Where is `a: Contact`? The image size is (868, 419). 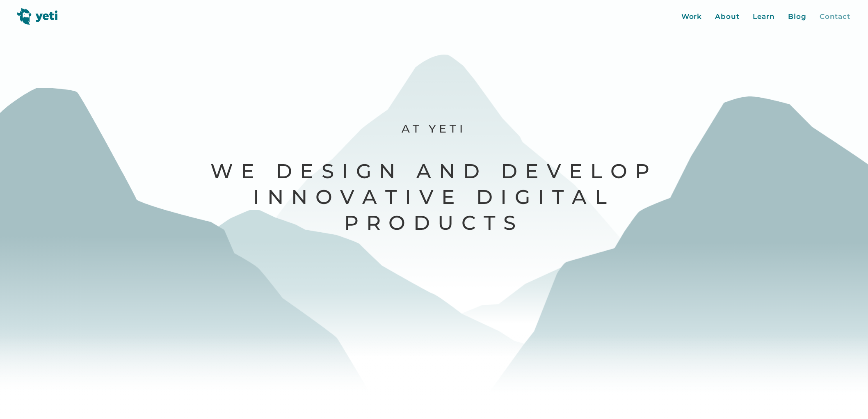
a: Contact is located at coordinates (835, 17).